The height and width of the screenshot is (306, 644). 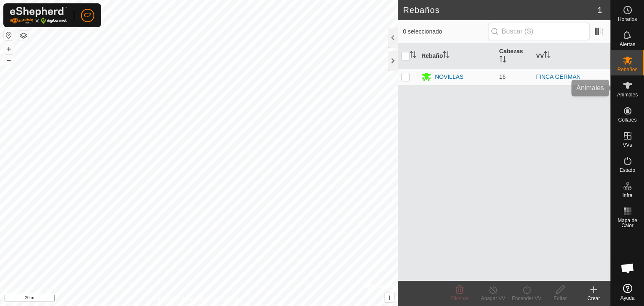 I want to click on span: VVs, so click(x=627, y=145).